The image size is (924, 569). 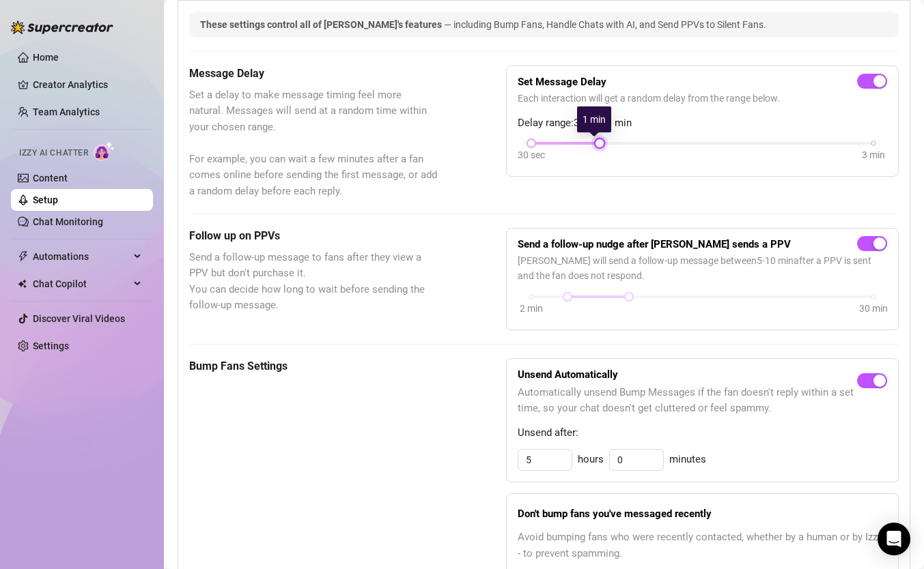 What do you see at coordinates (567, 375) in the screenshot?
I see `strong: Unsend Automatically` at bounding box center [567, 375].